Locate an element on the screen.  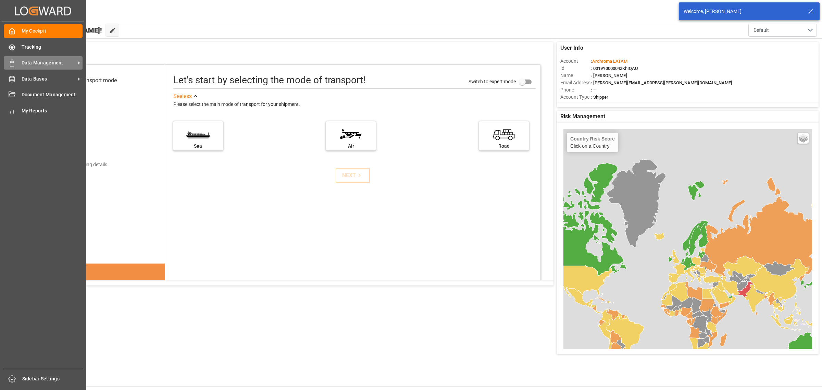
span: My Cockpit is located at coordinates (52, 31).